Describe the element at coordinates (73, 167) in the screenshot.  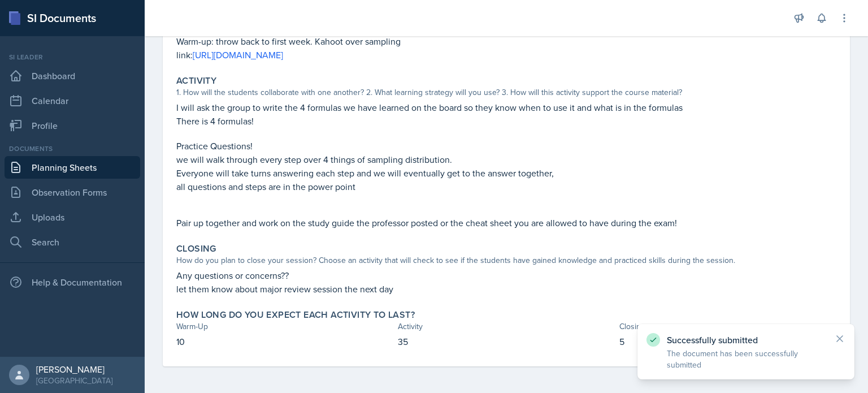
I see `a: Planning Sheets` at that location.